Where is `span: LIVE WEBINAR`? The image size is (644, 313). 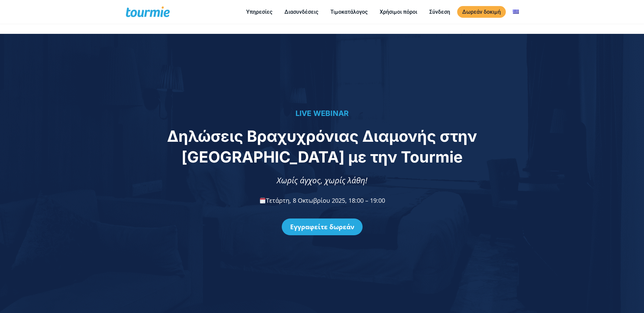
span: LIVE WEBINAR is located at coordinates (322, 113).